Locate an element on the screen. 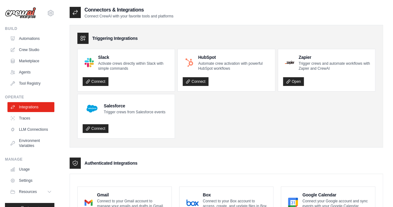 This screenshot has width=393, height=207. h4: Box is located at coordinates (235, 194).